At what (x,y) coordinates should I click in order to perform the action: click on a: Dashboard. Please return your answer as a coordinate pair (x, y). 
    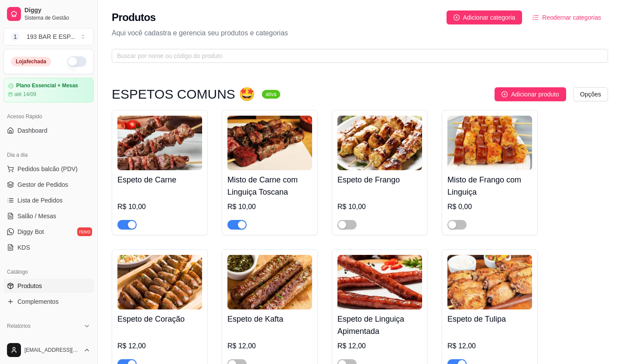
    Looking at the image, I should click on (48, 131).